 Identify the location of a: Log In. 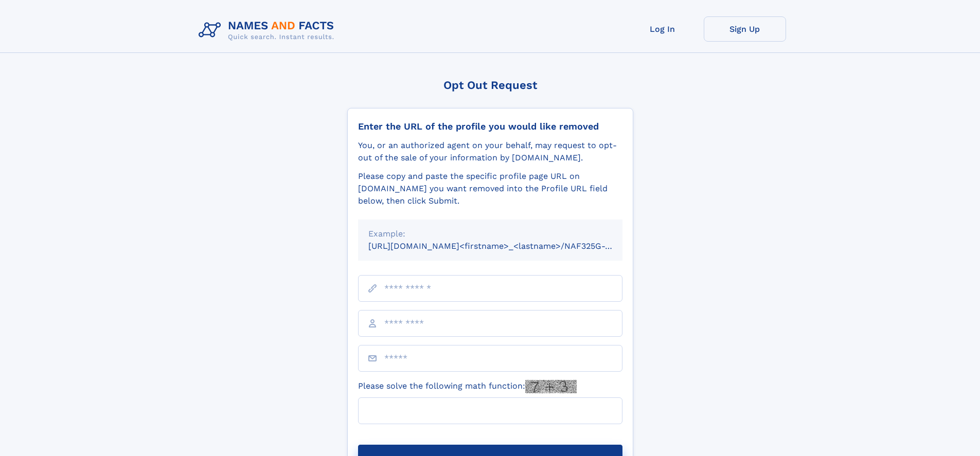
(662, 28).